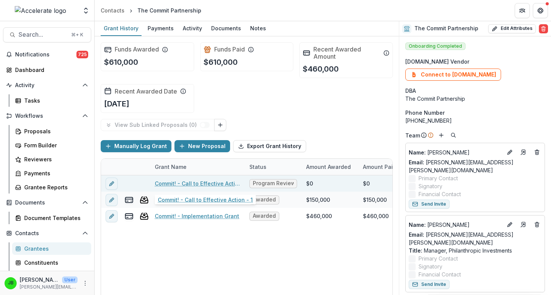 The width and height of the screenshot is (551, 295). Describe the element at coordinates (229, 49) in the screenshot. I see `h2: Funds Paid` at that location.